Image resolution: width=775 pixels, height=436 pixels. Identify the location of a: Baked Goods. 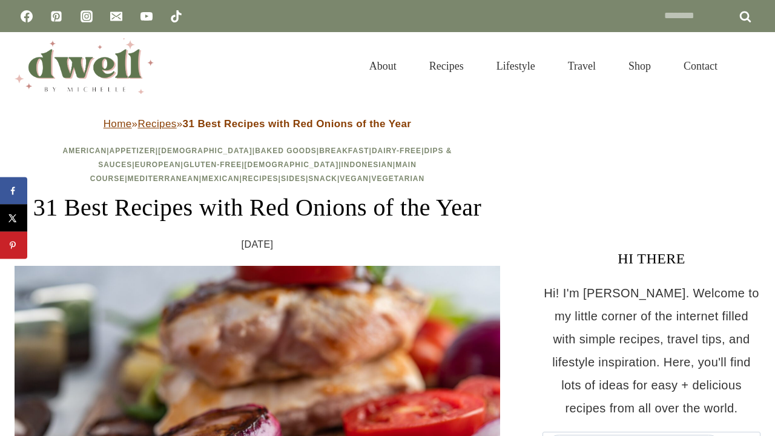
(286, 151).